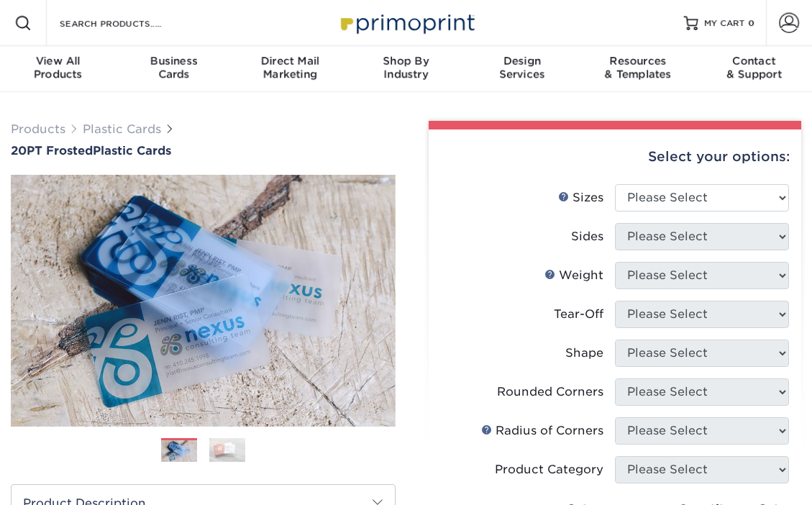 The height and width of the screenshot is (505, 812). I want to click on div: Shape, so click(583, 353).